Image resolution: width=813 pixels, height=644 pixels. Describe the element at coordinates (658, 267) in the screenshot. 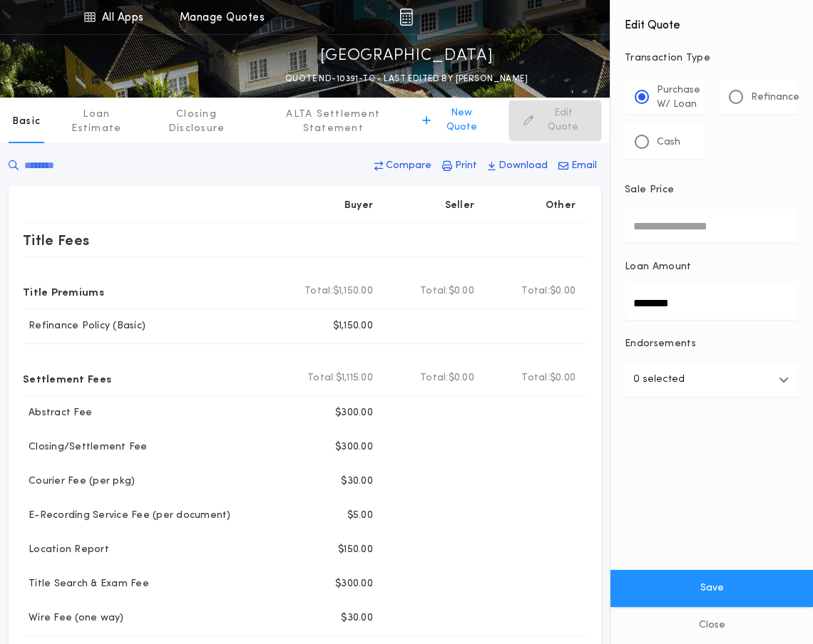

I see `p: Loan Amount` at that location.